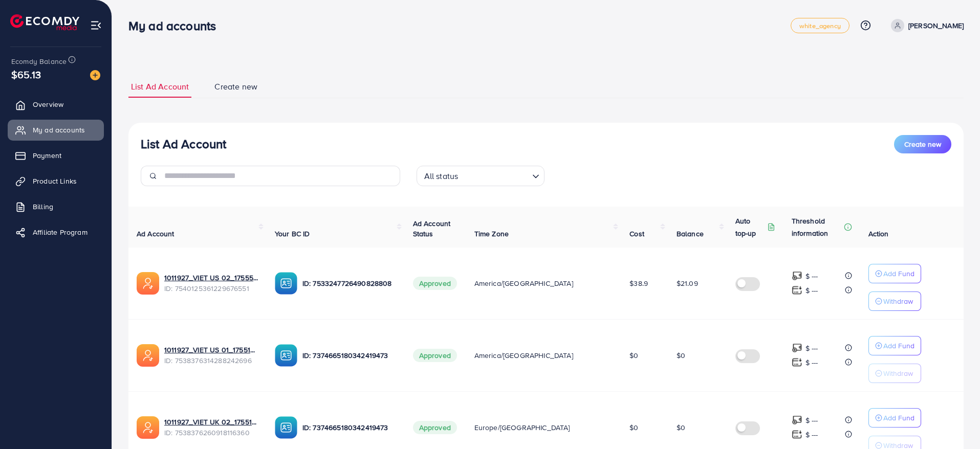 The width and height of the screenshot is (980, 449). Describe the element at coordinates (638, 283) in the screenshot. I see `span: $38.9` at that location.